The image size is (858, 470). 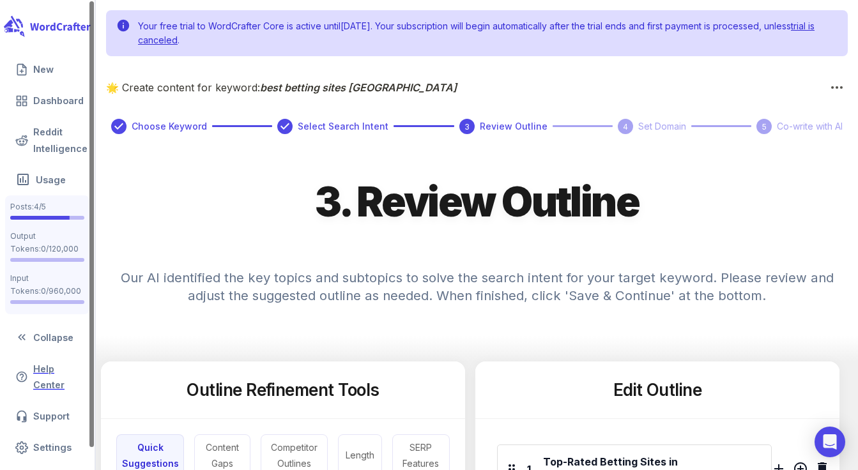 I want to click on h4: Our AI identified the key topics and subtopics to solve the search intent for your target keyword..., so click(x=477, y=295).